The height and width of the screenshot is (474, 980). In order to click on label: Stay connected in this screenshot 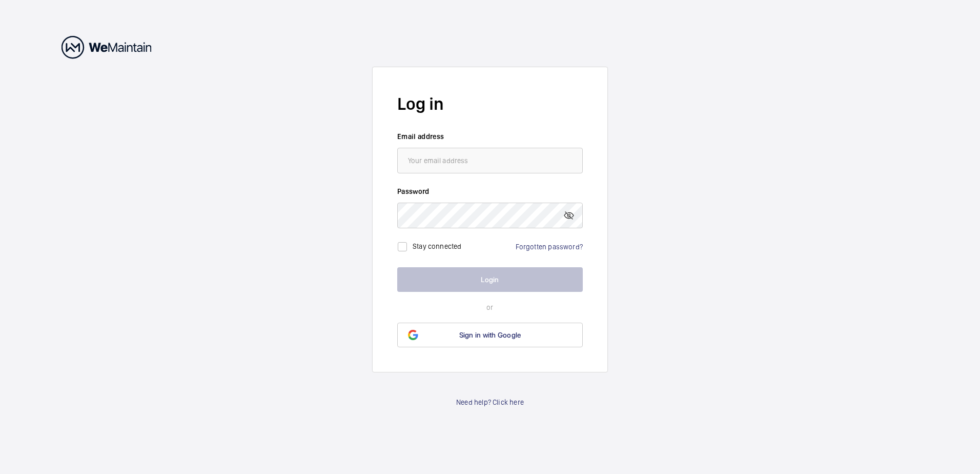, I will do `click(437, 246)`.